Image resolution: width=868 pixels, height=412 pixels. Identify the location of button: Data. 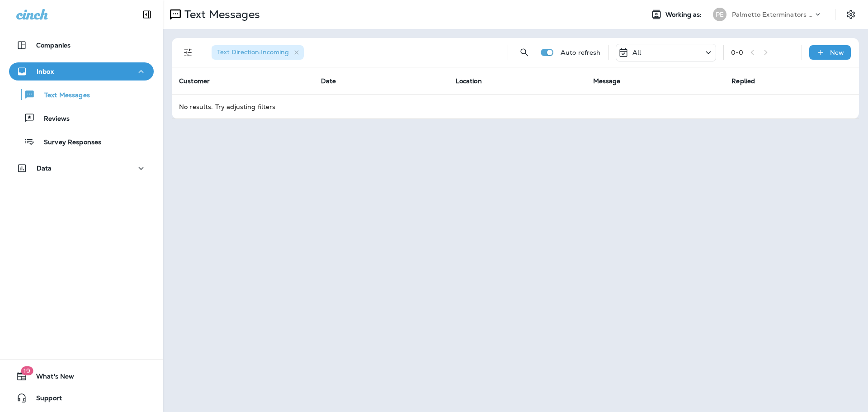
(82, 168).